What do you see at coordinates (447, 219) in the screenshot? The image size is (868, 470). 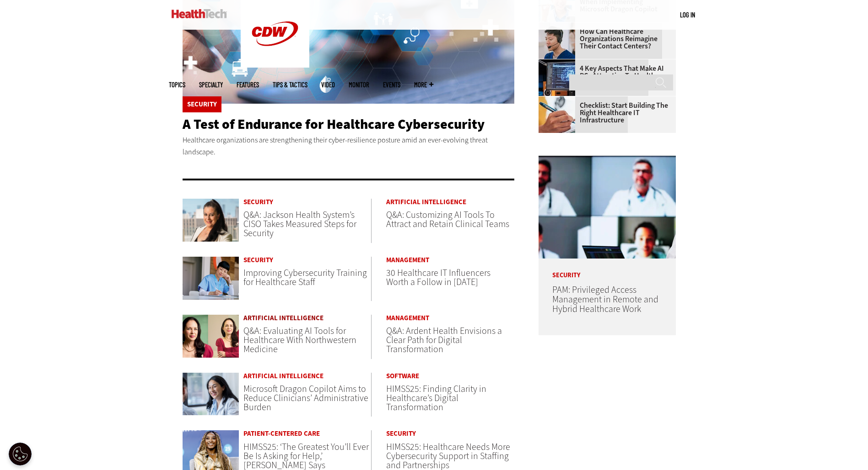 I see `span: Q&A: Customizing AI Tools To Attract and Retain Clinical Teams` at bounding box center [447, 219].